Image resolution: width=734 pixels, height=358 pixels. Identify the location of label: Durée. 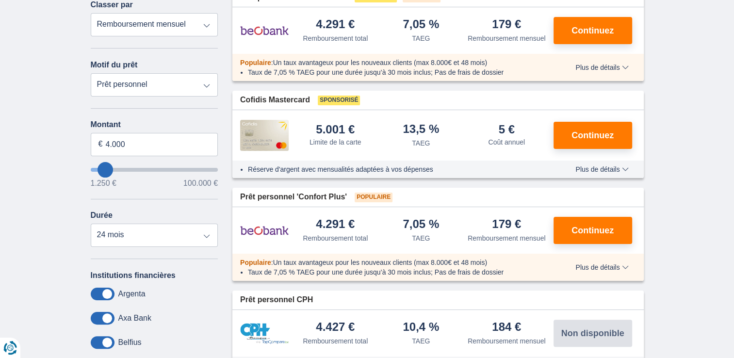
(101, 215).